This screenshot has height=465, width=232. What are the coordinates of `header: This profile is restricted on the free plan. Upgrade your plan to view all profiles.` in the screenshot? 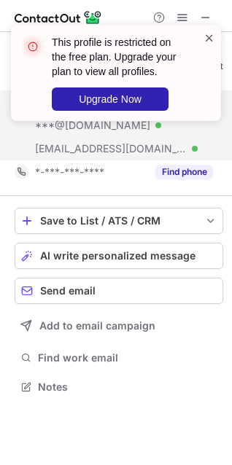 It's located at (119, 57).